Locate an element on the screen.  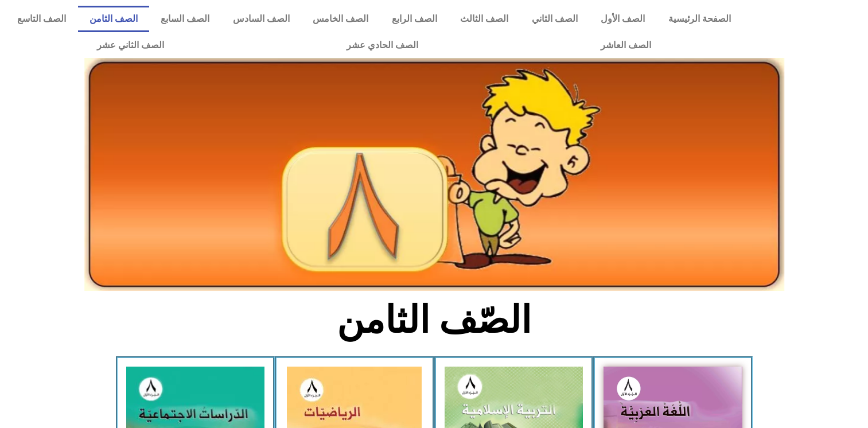
a: الصف السادس is located at coordinates (262, 19).